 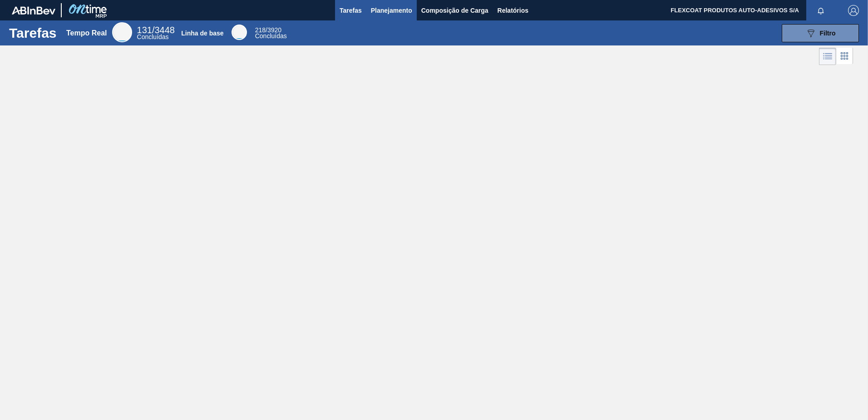 What do you see at coordinates (513, 11) in the screenshot?
I see `span: Relatórios` at bounding box center [513, 11].